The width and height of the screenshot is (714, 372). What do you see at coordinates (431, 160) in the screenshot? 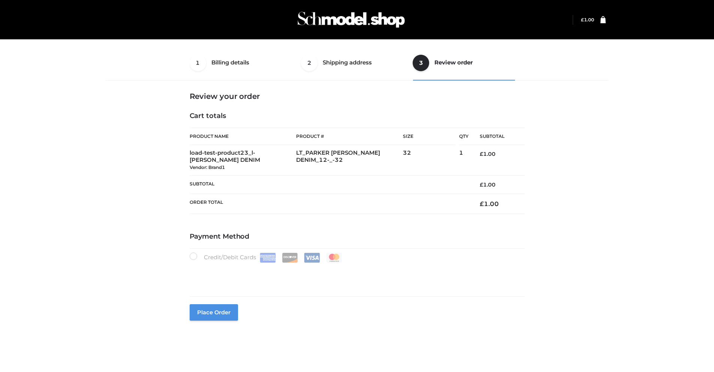
I see `td: 32` at bounding box center [431, 160].